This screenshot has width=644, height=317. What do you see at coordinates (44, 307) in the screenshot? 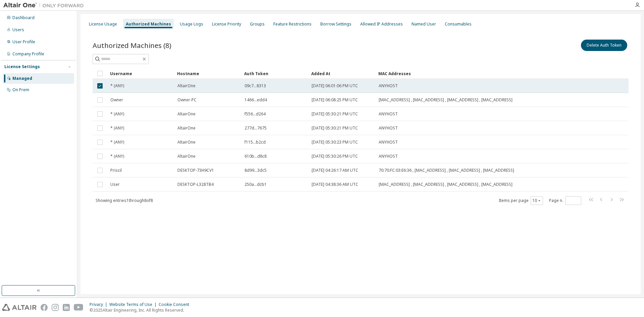
I see `img: facebook.svg` at bounding box center [44, 307].